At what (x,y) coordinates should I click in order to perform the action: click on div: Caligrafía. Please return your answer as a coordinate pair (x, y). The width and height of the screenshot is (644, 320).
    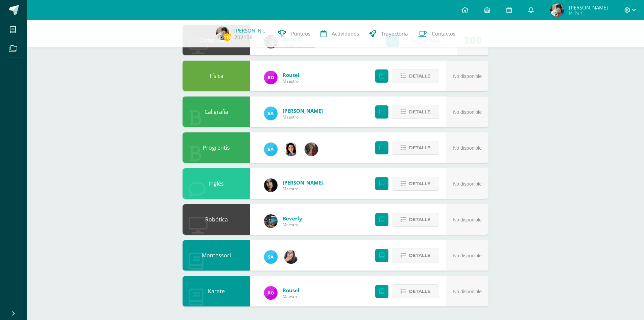
    Looking at the image, I should click on (216, 112).